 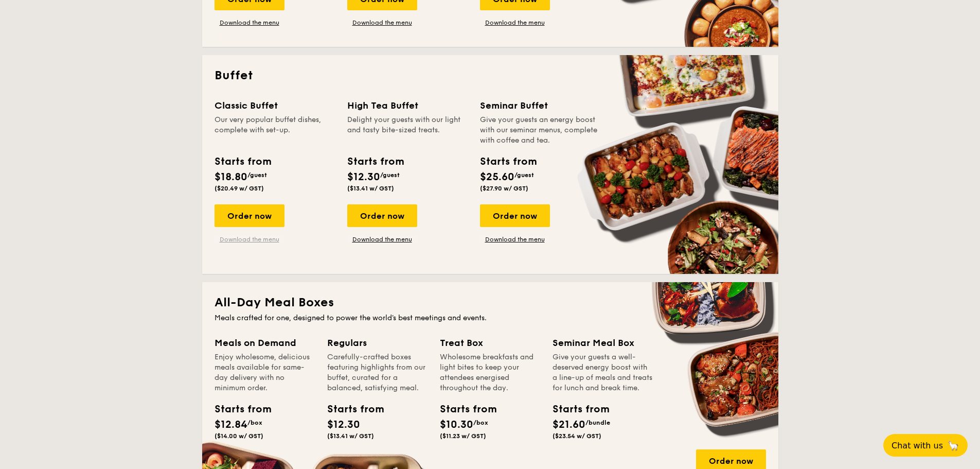 I want to click on span: $10.30, so click(x=456, y=425).